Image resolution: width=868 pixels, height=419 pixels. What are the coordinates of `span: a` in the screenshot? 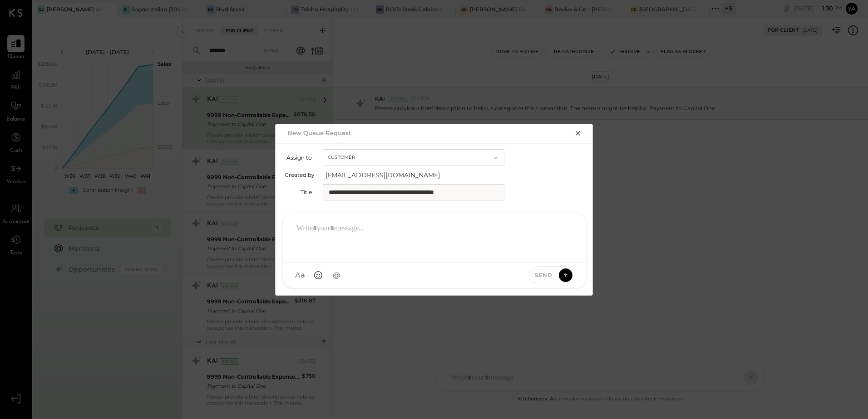 It's located at (302, 275).